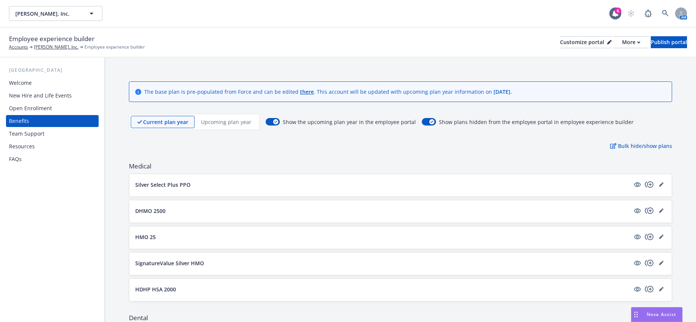  Describe the element at coordinates (18, 47) in the screenshot. I see `a: Accounts` at that location.